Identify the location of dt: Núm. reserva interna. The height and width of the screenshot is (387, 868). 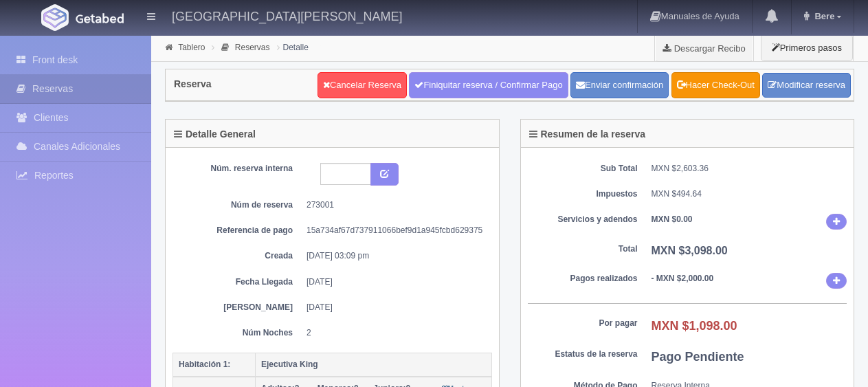
(238, 168).